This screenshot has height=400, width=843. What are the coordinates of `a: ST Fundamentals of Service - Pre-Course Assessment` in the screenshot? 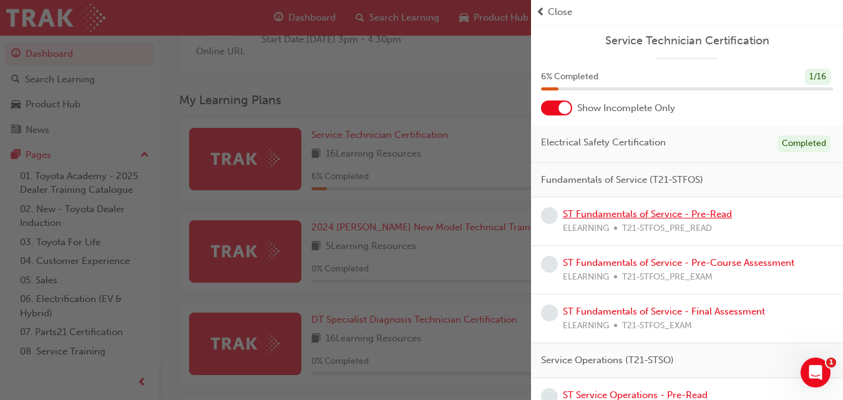 It's located at (679, 263).